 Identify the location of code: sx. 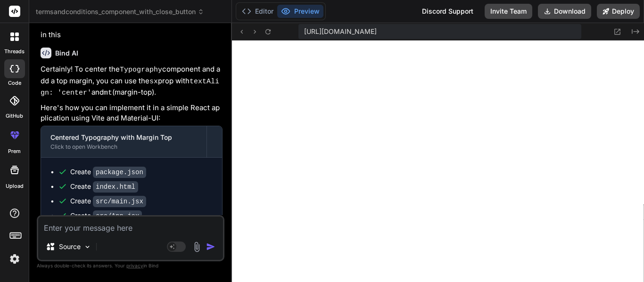
(154, 81).